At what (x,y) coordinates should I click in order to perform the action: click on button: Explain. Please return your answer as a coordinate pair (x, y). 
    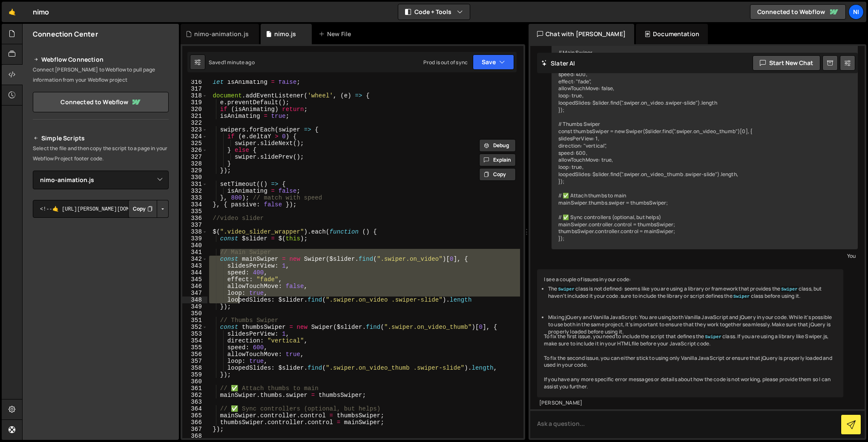
    Looking at the image, I should click on (497, 160).